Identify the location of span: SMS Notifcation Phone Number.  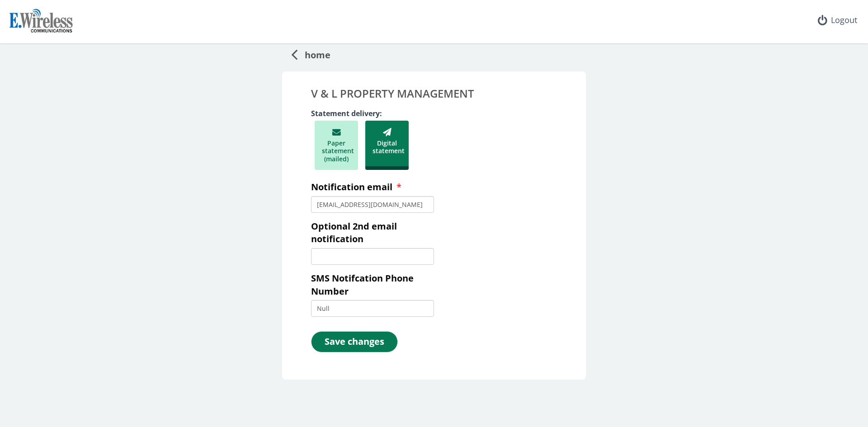
(362, 285).